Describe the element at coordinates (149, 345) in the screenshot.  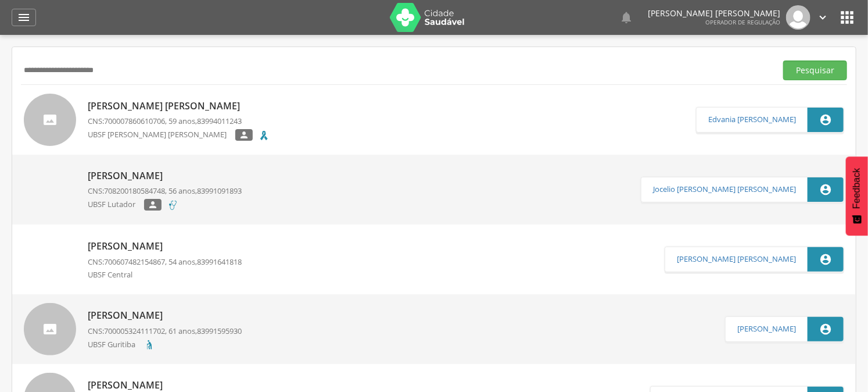
I see `label: Idoso` at that location.